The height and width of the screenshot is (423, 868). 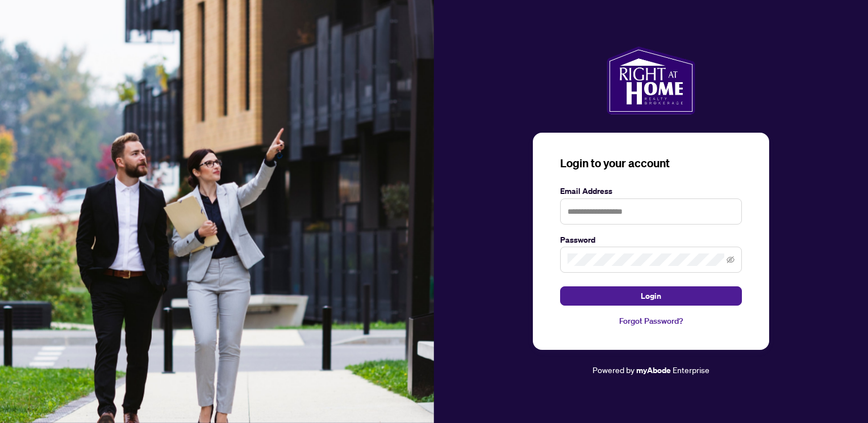 What do you see at coordinates (614, 370) in the screenshot?
I see `span: Powered by` at bounding box center [614, 370].